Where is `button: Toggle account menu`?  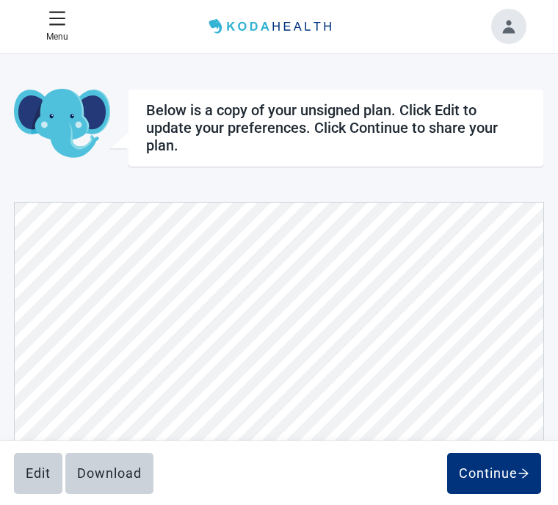
button: Toggle account menu is located at coordinates (509, 26).